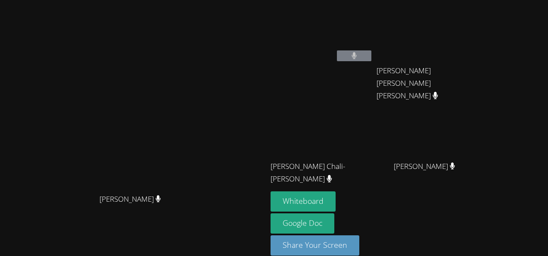 This screenshot has height=256, width=548. I want to click on a: Google Doc, so click(303, 223).